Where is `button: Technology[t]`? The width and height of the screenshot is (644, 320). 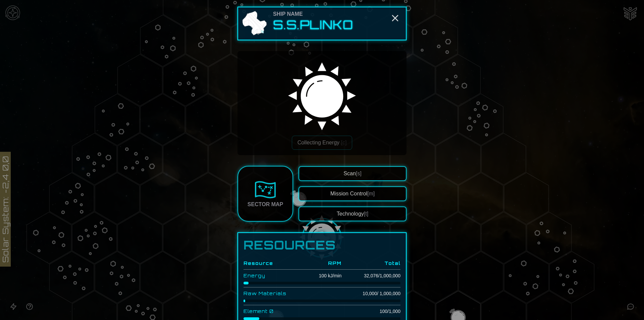 button: Technology[t] is located at coordinates (352, 214).